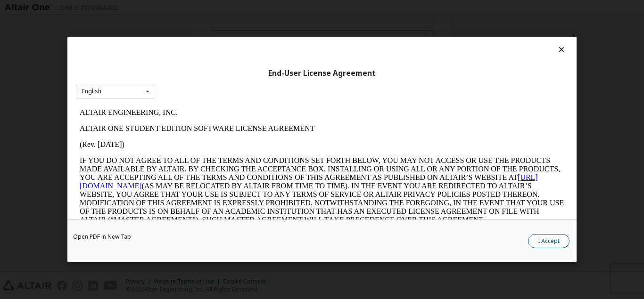 This screenshot has height=299, width=644. I want to click on div: English, so click(91, 91).